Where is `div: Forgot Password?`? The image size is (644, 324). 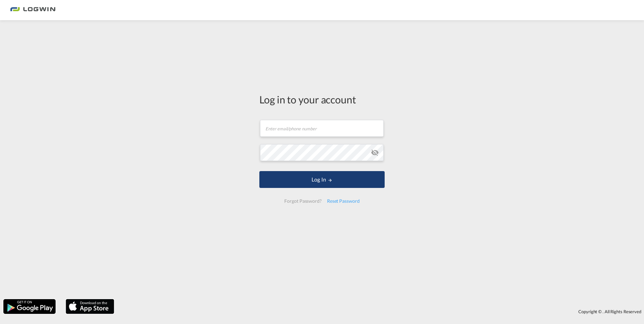
div: Forgot Password? is located at coordinates (303, 201).